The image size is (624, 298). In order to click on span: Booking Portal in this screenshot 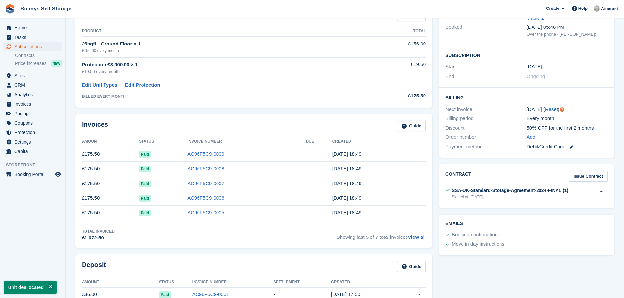, I will do `click(34, 175)`.